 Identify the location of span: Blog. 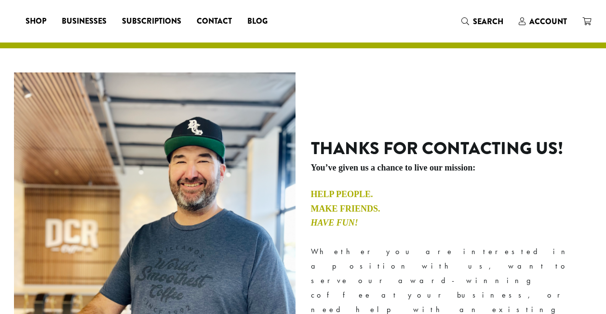
(258, 21).